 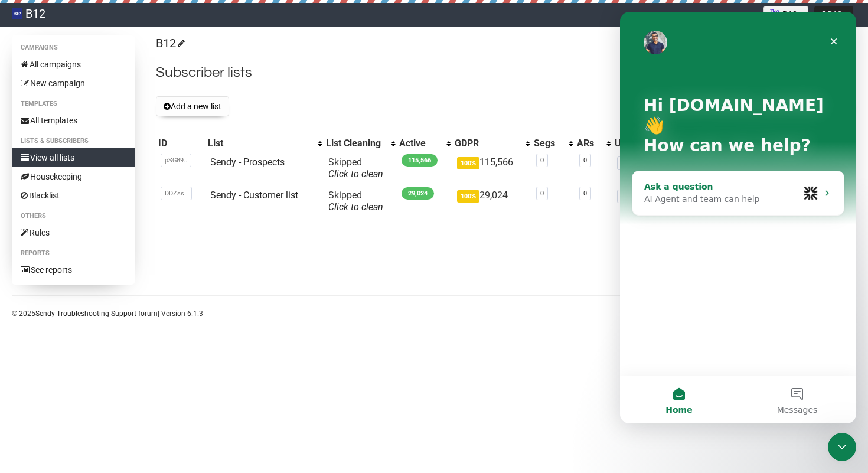 I want to click on span: 29,024, so click(x=418, y=193).